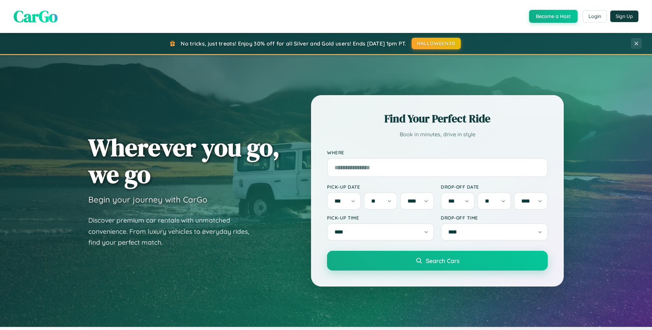 This screenshot has width=652, height=330. I want to click on button: HALLOWEEN30, so click(436, 43).